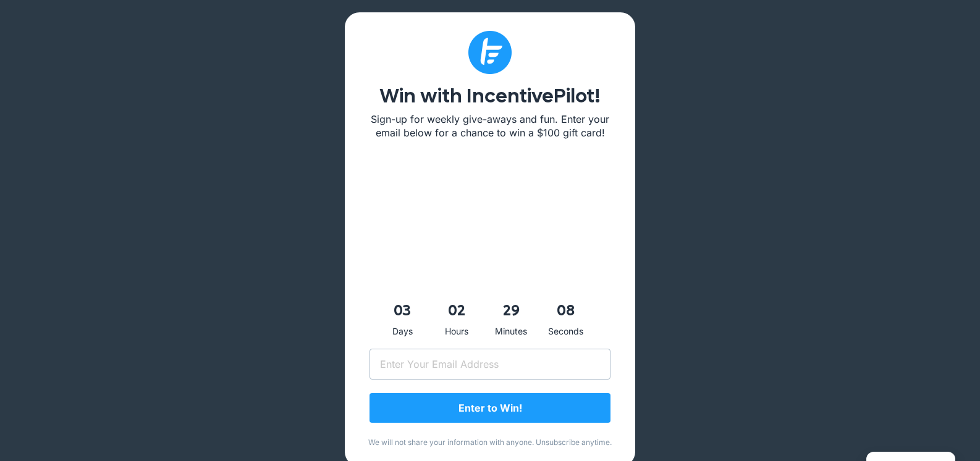 This screenshot has width=980, height=461. Describe the element at coordinates (490, 97) in the screenshot. I see `h1: Win with IncentivePilot!` at that location.